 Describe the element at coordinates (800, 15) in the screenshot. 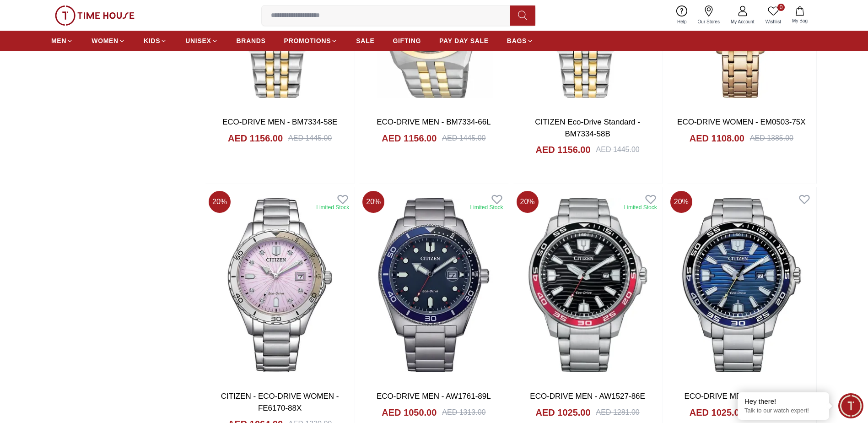

I see `button: My Bag` at that location.